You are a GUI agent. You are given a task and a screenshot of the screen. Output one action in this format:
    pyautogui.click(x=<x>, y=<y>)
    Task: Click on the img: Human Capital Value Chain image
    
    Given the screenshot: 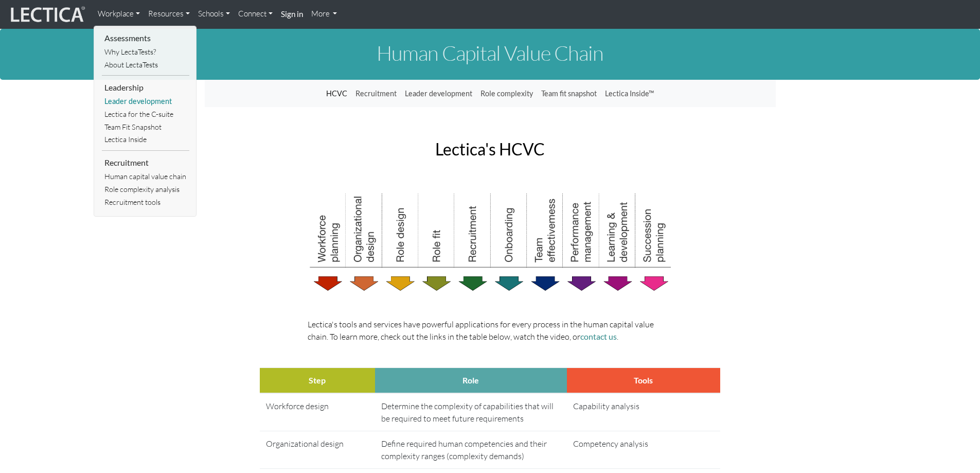 What is the action you would take?
    pyautogui.click(x=491, y=242)
    